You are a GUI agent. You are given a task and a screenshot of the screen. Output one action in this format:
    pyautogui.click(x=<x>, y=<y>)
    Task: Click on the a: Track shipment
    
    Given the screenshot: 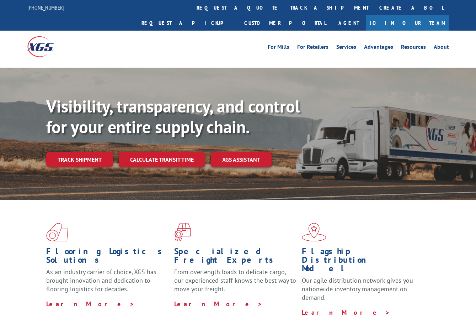 What is the action you would take?
    pyautogui.click(x=80, y=159)
    